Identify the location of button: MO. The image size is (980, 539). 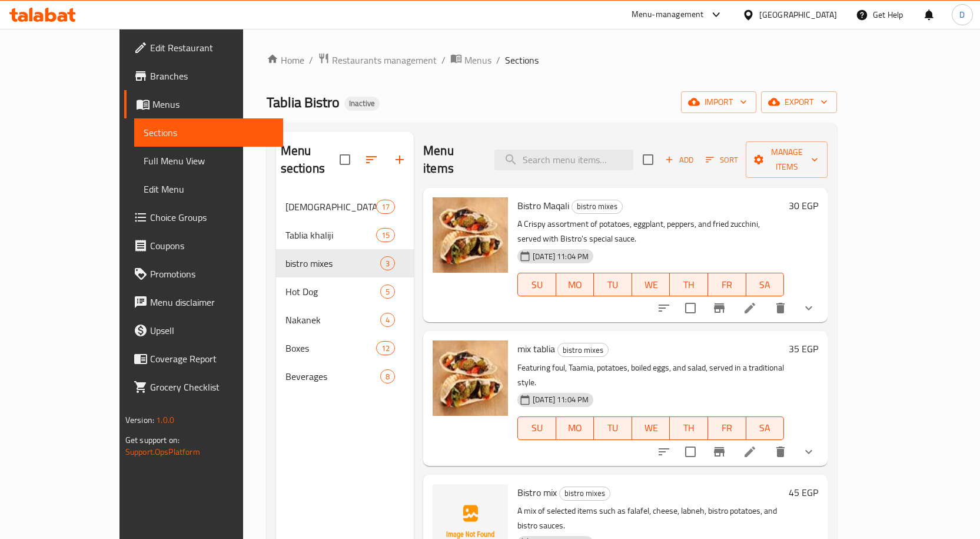
(575, 284).